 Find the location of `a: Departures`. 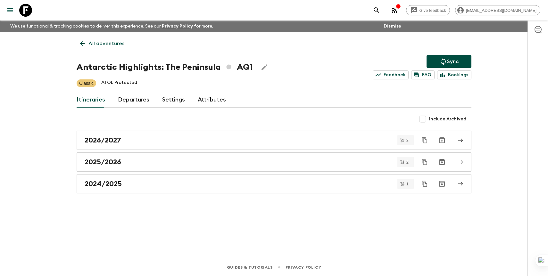

a: Departures is located at coordinates (134, 100).